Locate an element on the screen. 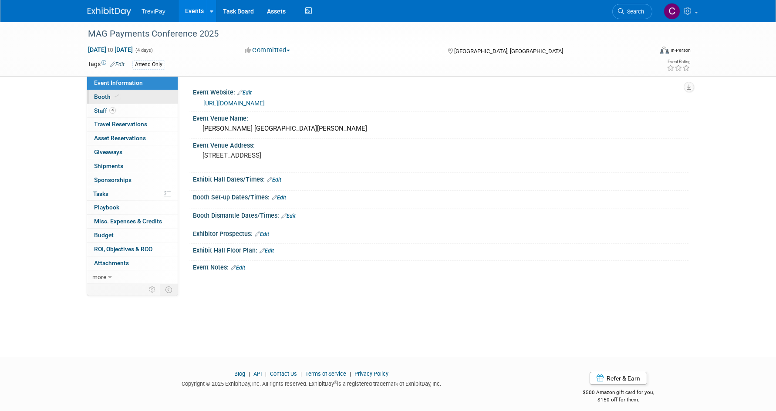  div: Event Venue Name: is located at coordinates (441, 117).